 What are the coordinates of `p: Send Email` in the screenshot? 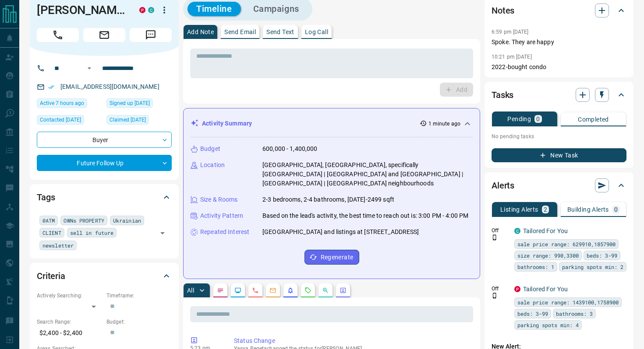 It's located at (240, 32).